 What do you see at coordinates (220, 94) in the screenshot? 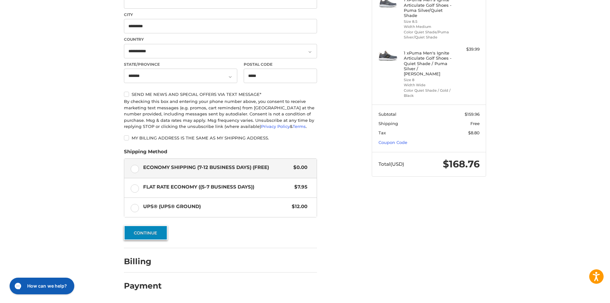
I see `label: Send me news and special offers via text message*` at bounding box center [220, 94].